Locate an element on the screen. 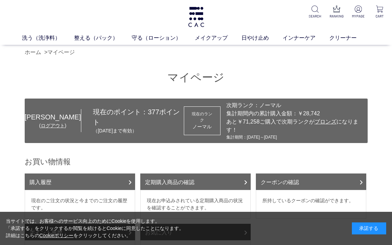 This screenshot has width=392, height=245. div: あと￥71,258ご購入で次期ランクが になります！ is located at coordinates (295, 126).